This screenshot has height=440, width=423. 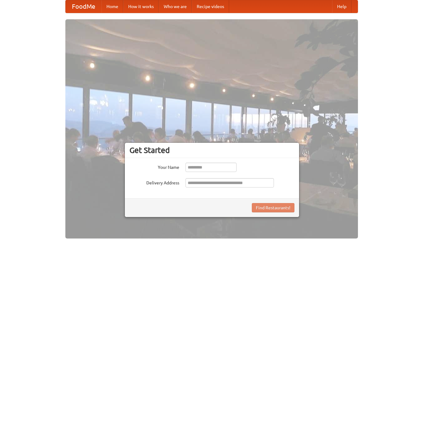 I want to click on a: Who we are, so click(x=175, y=7).